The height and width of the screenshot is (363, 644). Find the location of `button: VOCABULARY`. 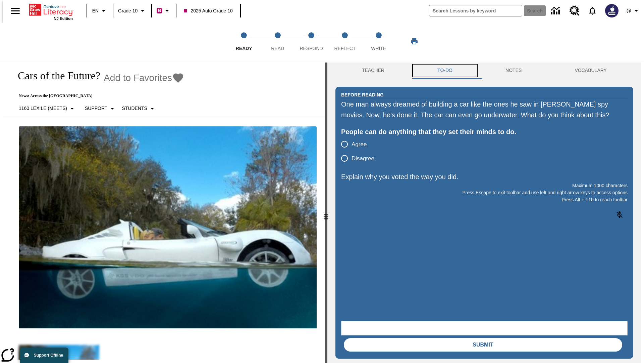

button: VOCABULARY is located at coordinates (591, 71).